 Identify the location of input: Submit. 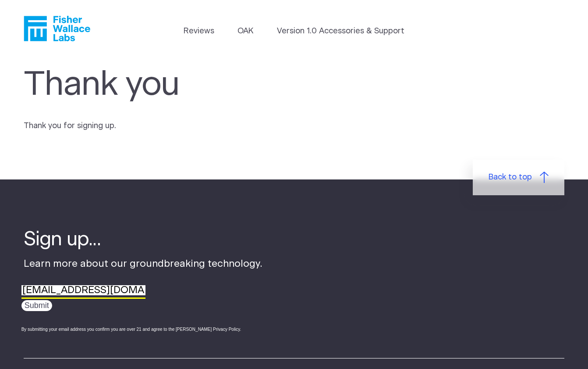
(37, 305).